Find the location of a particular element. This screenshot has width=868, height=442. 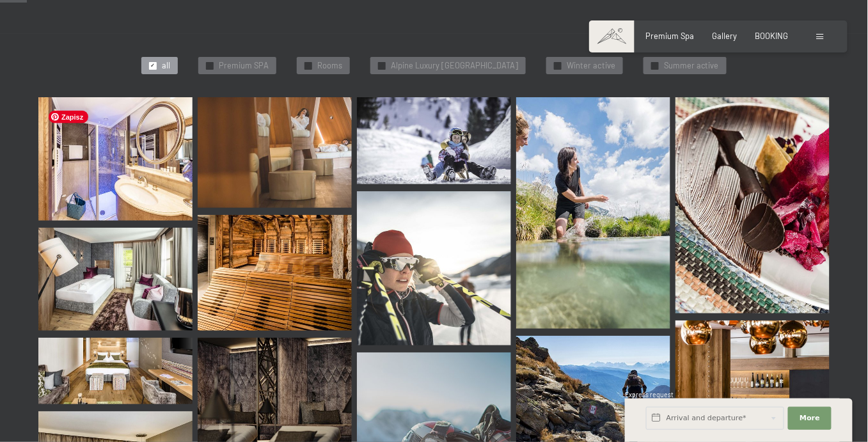

span: Premium Spa is located at coordinates (670, 36).